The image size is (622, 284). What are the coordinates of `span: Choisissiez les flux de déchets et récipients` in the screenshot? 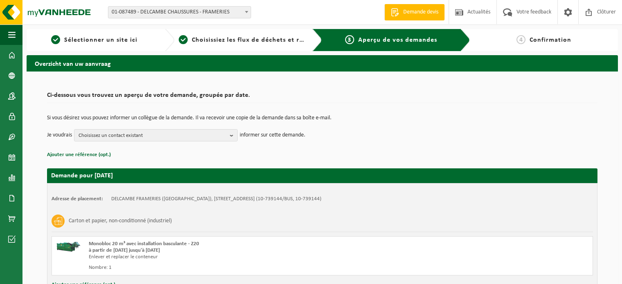 It's located at (260, 40).